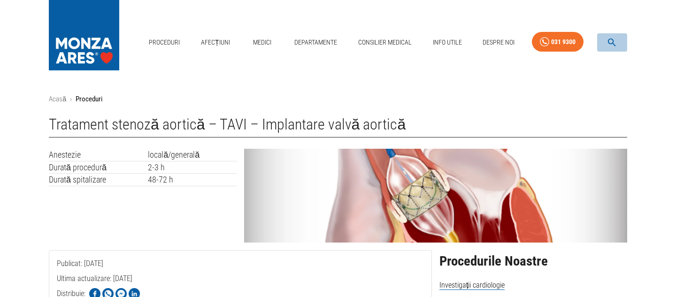 Image resolution: width=676 pixels, height=297 pixels. What do you see at coordinates (436, 196) in the screenshot?
I see `img: Tratament stenoza aortica – TAVI – Implantare valva aortica | MONZA ARES` at bounding box center [436, 196].